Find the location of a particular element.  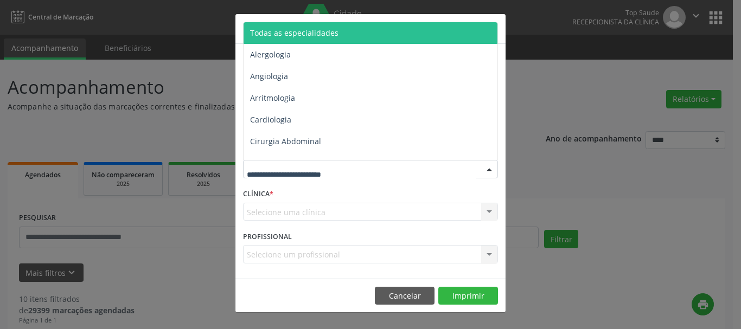

span: Cardiologia is located at coordinates (271, 119).